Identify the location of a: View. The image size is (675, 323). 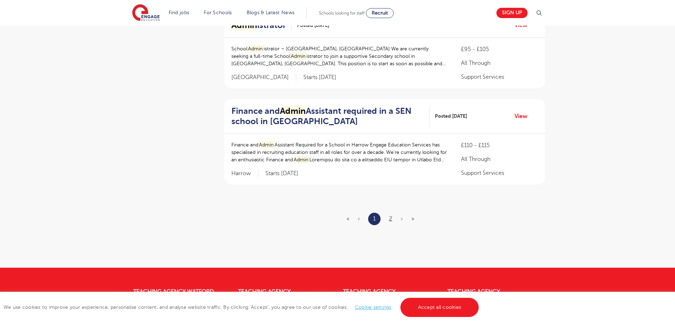
(523, 116).